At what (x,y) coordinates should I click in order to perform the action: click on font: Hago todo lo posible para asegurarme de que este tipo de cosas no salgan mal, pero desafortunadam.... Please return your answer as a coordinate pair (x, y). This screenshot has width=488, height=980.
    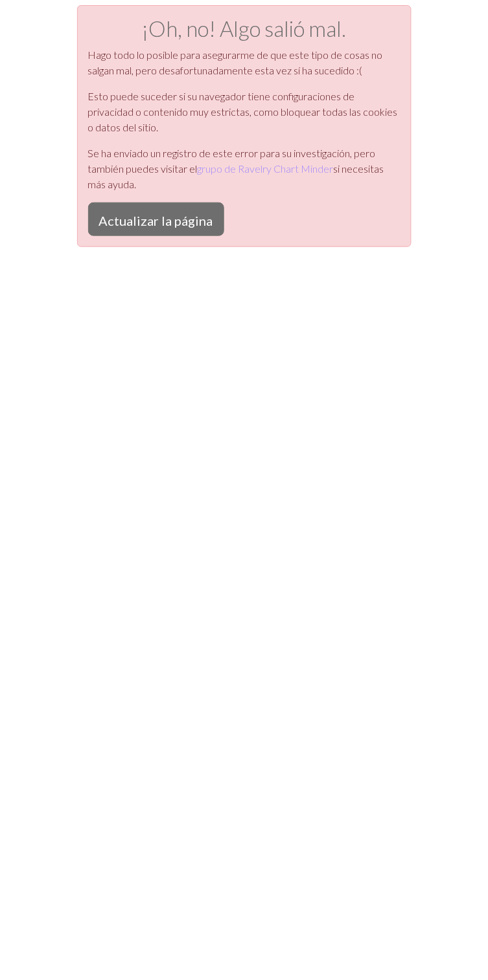
    Looking at the image, I should click on (235, 62).